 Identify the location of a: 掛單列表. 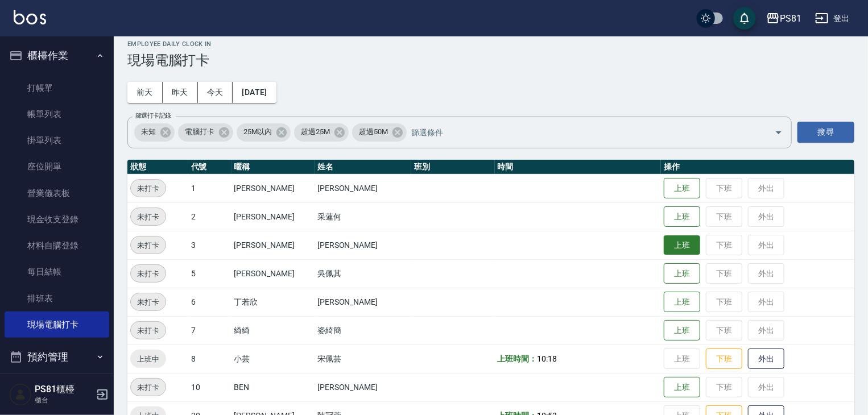
(57, 140).